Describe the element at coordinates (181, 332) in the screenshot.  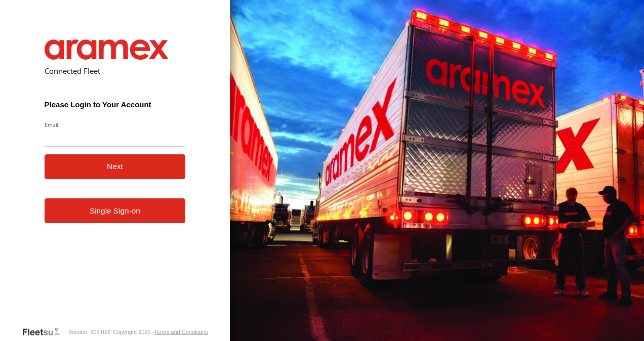
I see `a: Terms and Conditions` at that location.